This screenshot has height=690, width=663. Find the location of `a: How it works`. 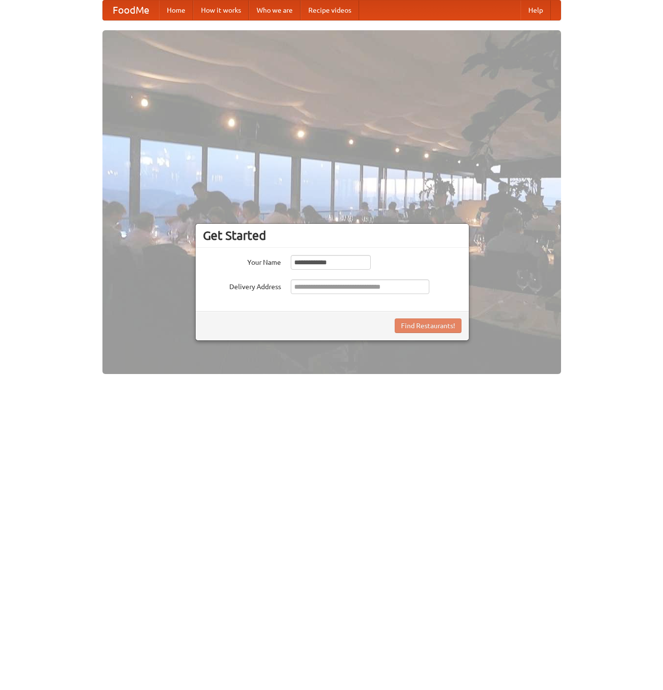

a: How it works is located at coordinates (221, 10).